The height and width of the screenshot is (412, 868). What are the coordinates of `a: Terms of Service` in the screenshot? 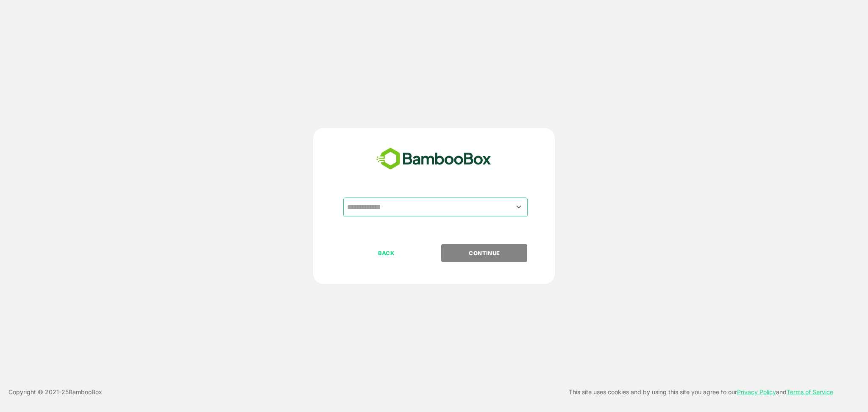 It's located at (810, 392).